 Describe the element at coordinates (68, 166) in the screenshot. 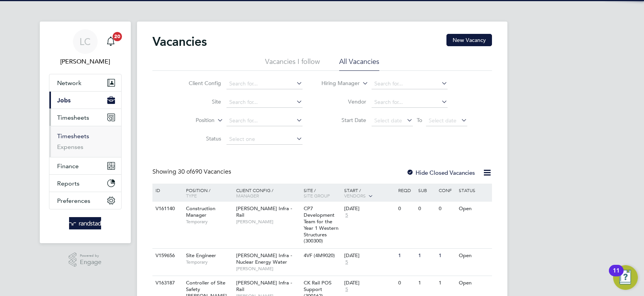

I see `span: Finance` at that location.